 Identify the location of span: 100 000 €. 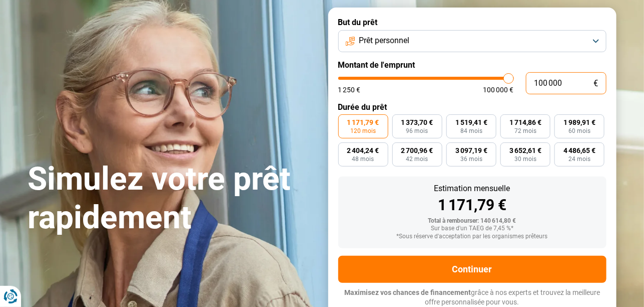
(499, 89).